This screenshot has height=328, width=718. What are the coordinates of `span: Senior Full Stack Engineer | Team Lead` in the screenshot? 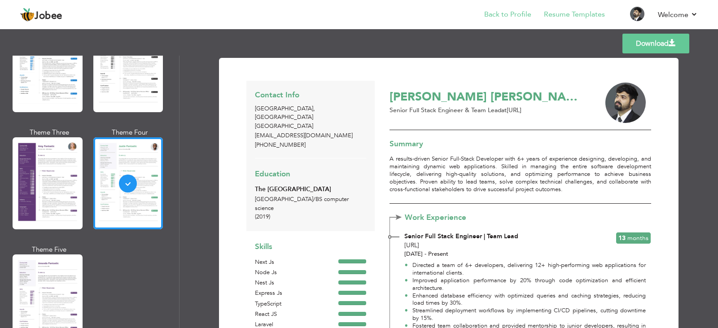 It's located at (461, 236).